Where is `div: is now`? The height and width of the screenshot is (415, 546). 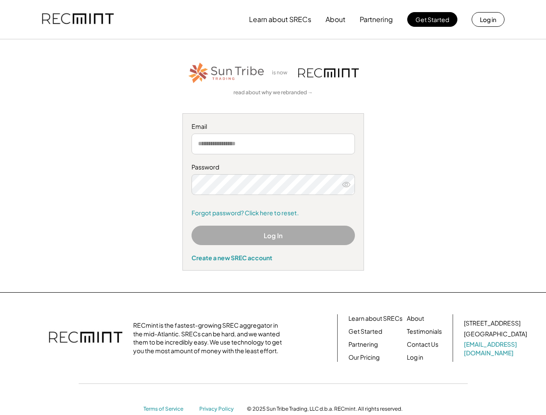
div: is now is located at coordinates (282, 73).